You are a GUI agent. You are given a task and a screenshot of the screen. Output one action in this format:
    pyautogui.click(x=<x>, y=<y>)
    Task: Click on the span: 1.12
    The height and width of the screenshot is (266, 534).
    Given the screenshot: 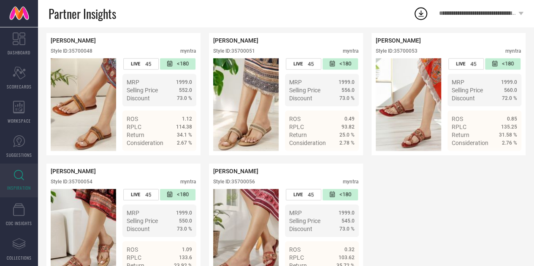 What is the action you would take?
    pyautogui.click(x=187, y=119)
    